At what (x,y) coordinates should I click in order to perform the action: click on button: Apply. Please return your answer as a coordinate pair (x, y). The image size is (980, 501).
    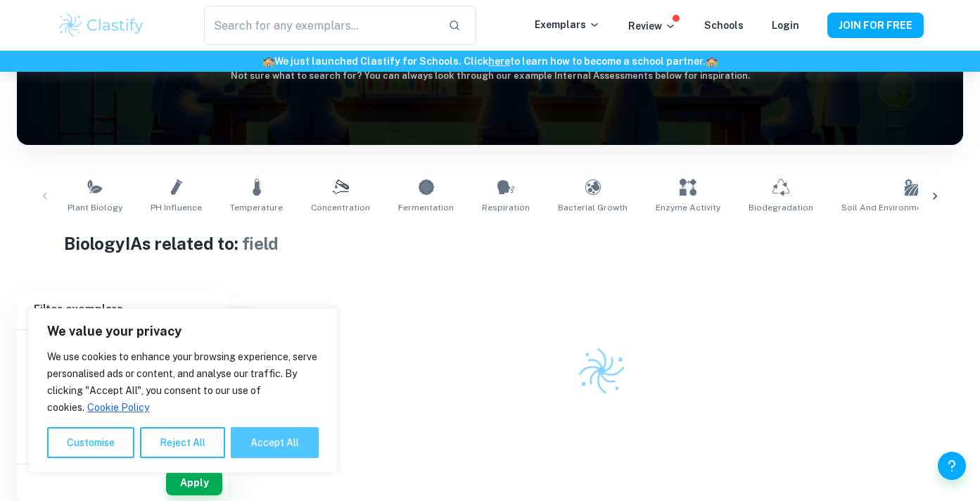
    Looking at the image, I should click on (194, 483).